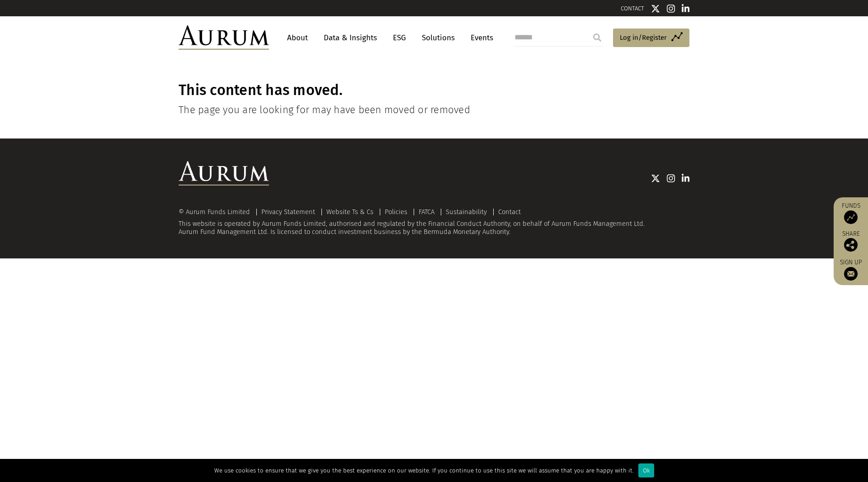  I want to click on img: Aurum Logo, so click(224, 174).